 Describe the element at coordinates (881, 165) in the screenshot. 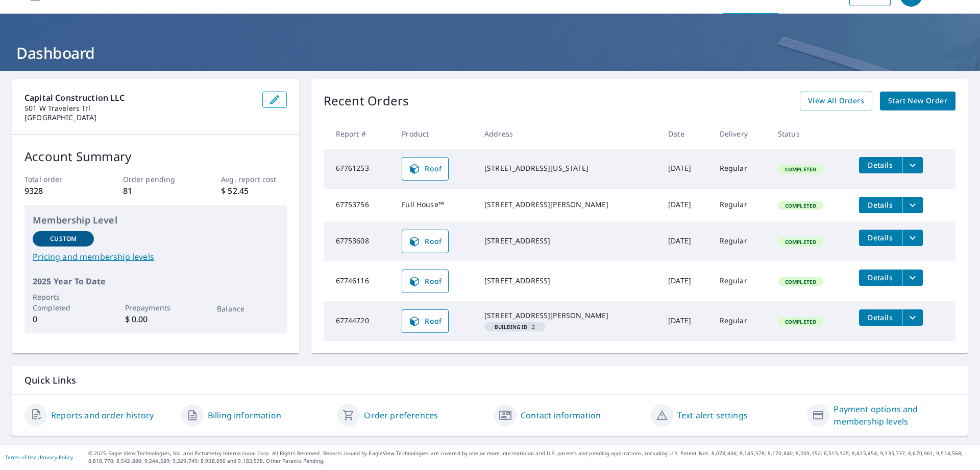

I see `button: detailsBtn-67761253` at that location.